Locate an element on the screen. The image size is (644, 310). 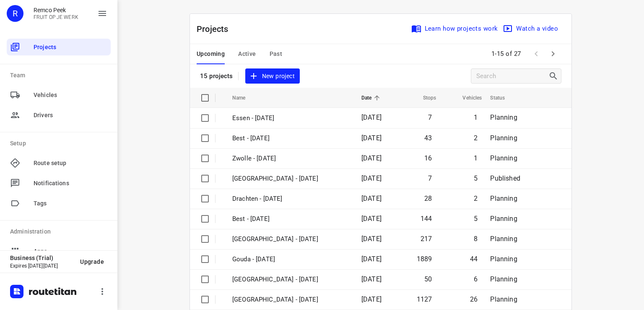
p: Antwerpen - Wednesday is located at coordinates (291, 279).